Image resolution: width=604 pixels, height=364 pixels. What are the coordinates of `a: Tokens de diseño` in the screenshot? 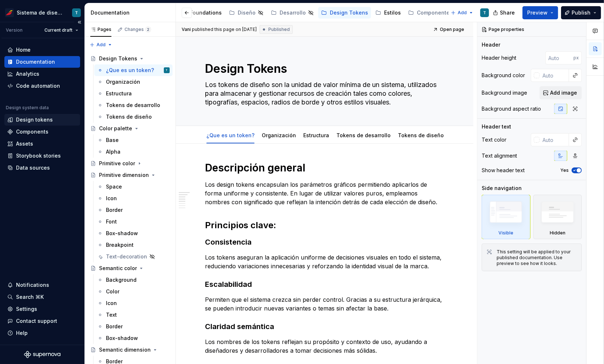 It's located at (133, 117).